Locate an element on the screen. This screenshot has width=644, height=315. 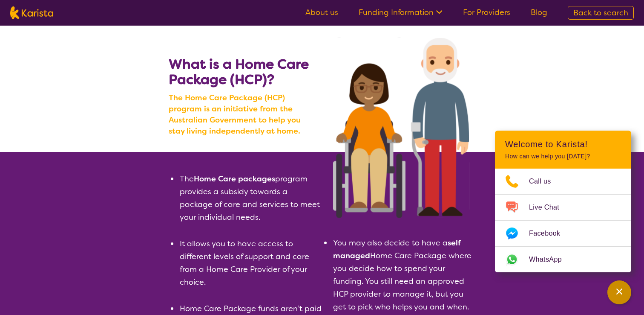
img: Search NDIS services with Karista is located at coordinates (401, 127).